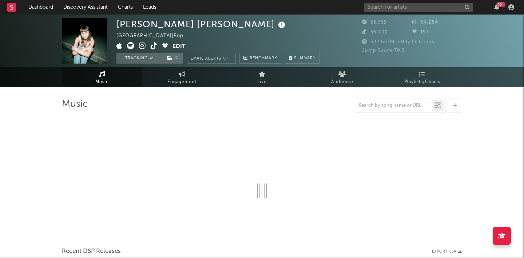  What do you see at coordinates (211, 58) in the screenshot?
I see `button: Email AlertsOff` at bounding box center [211, 58].